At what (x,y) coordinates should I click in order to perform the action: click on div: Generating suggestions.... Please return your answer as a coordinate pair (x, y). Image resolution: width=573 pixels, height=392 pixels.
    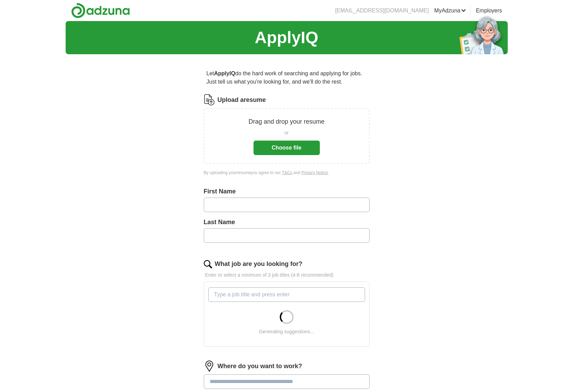
    Looking at the image, I should click on (286, 331).